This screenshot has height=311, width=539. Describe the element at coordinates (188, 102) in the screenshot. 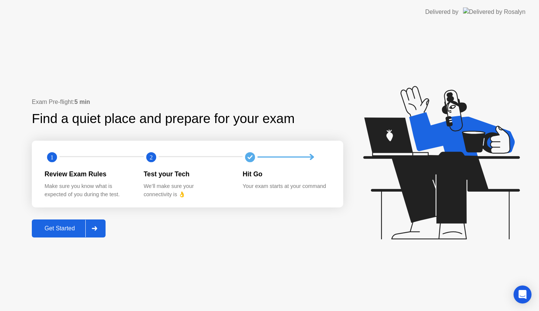

I see `div: Exam Pre-flight:` at that location.